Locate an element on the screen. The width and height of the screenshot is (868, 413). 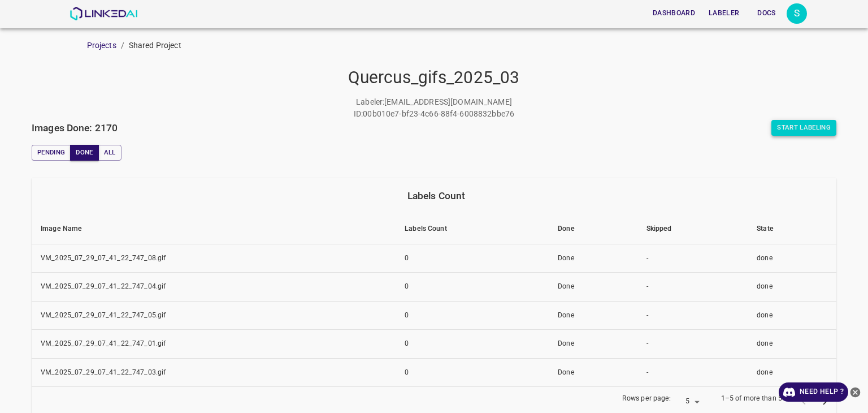
button: close-help is located at coordinates (855, 392).